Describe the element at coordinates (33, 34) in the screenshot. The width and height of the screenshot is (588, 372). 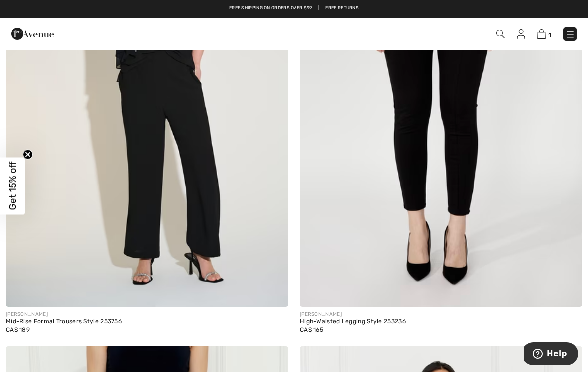
I see `img: 1ère Avenue` at that location.